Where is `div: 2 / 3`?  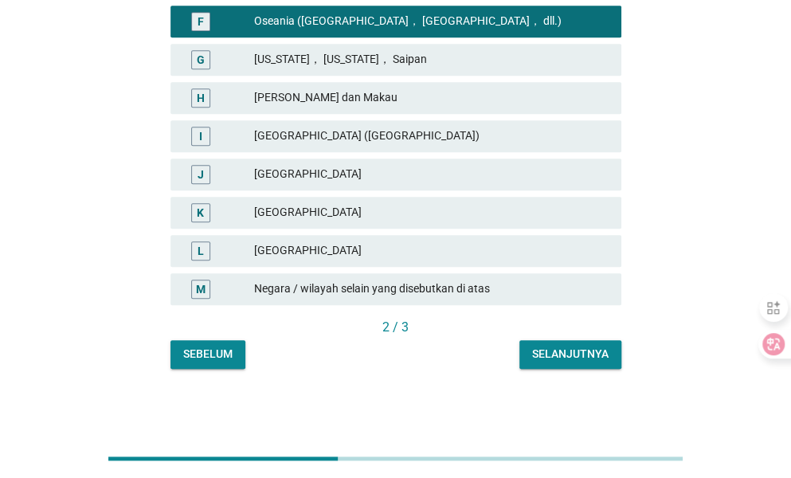 div: 2 / 3 is located at coordinates (396, 328).